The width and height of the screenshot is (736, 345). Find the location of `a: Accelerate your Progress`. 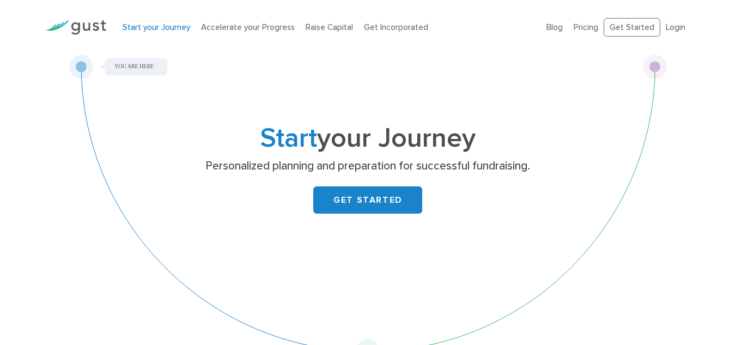

a: Accelerate your Progress is located at coordinates (248, 27).